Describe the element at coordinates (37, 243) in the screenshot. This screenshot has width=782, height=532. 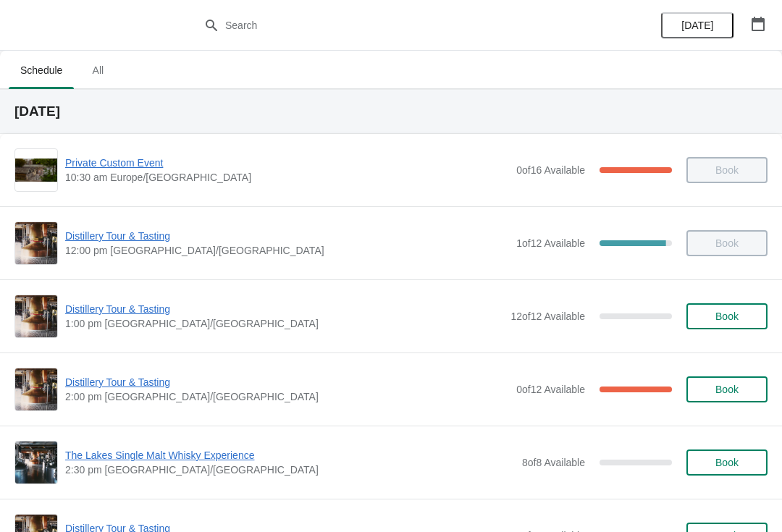
I see `img: Distillery Tour & Tasting | | 12:00 pm Europe/London` at that location.